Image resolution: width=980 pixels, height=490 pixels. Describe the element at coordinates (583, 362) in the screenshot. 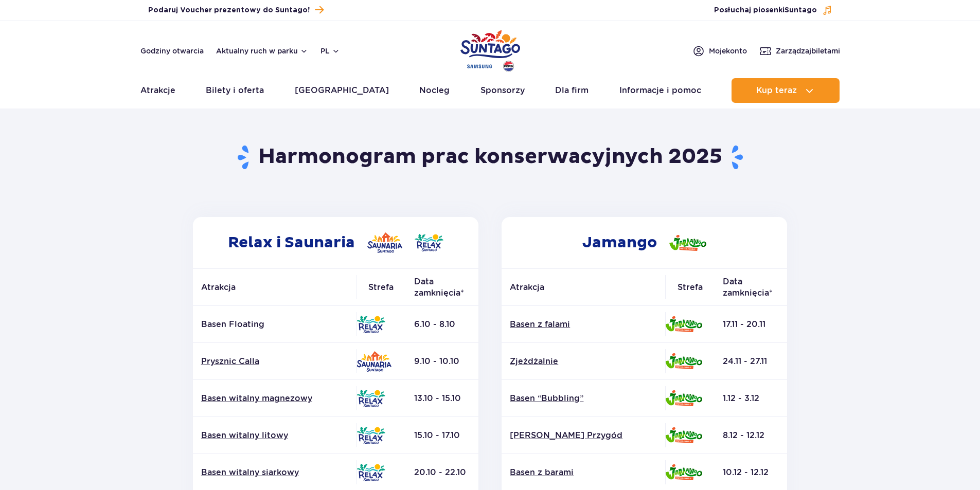

I see `a: Zjeżdżalnie` at that location.